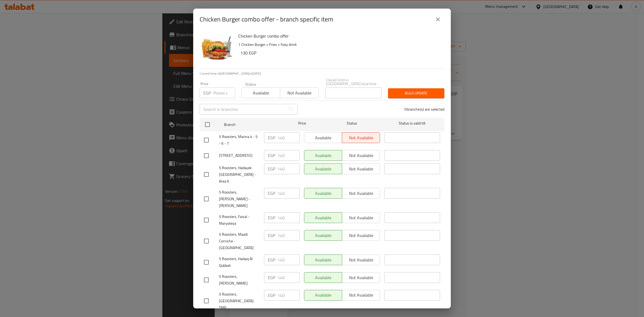  I want to click on span: Bulk update, so click(416, 93).